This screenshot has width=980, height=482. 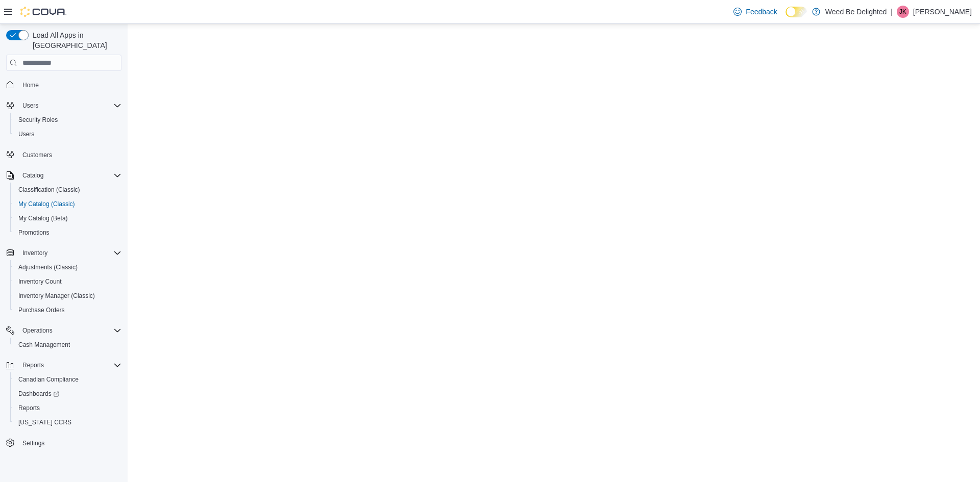 I want to click on button: My Catalog (Beta), so click(x=68, y=218).